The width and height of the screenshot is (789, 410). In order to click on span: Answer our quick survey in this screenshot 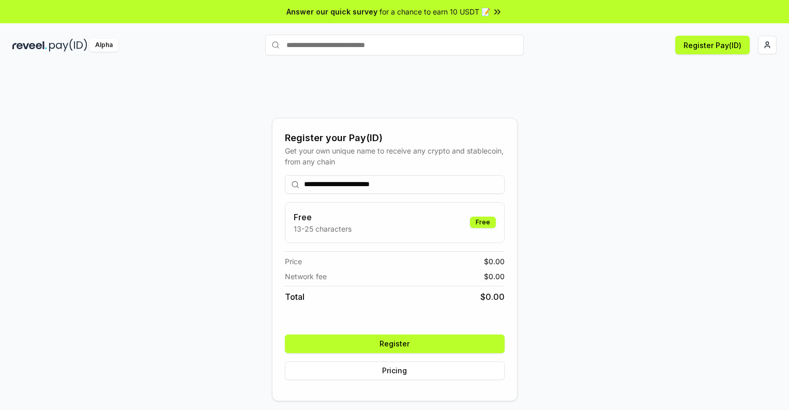, I will do `click(332, 11)`.